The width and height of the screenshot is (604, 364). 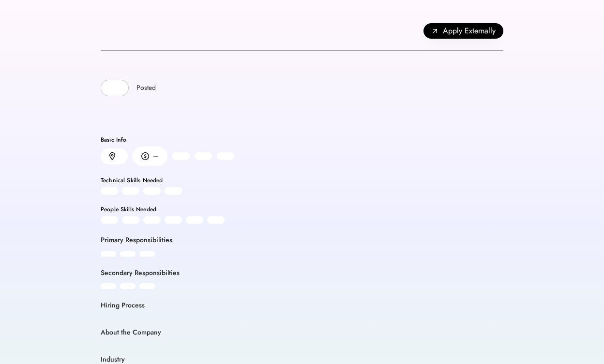 I want to click on div: About the Company, so click(x=131, y=333).